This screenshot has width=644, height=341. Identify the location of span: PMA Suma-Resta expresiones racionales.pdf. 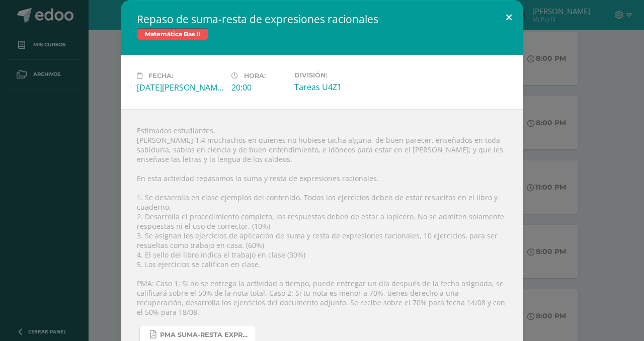
(205, 335).